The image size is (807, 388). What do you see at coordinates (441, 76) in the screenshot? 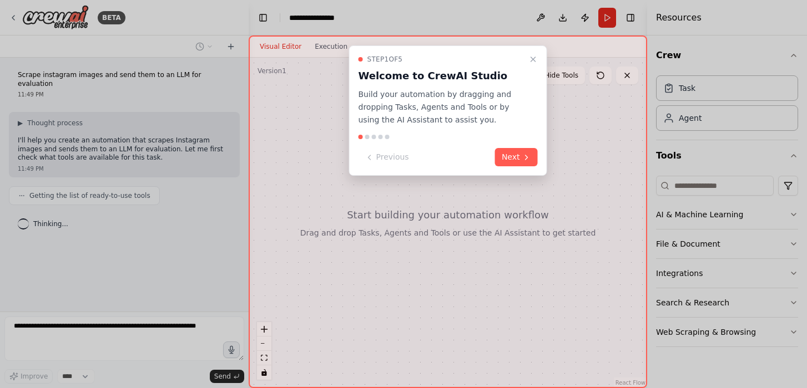
I see `h3: Welcome to CrewAI Studio` at bounding box center [441, 76].